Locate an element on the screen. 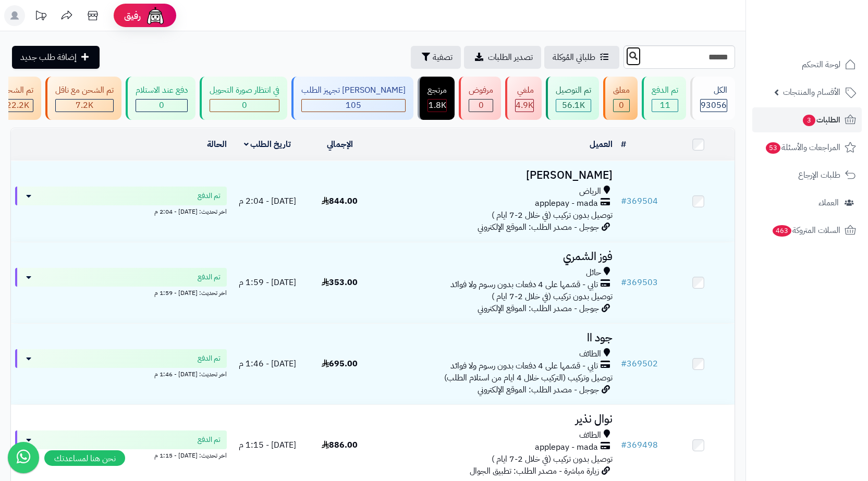 The image size is (868, 481). a: المراجعات والأسئلة53 is located at coordinates (806, 147).